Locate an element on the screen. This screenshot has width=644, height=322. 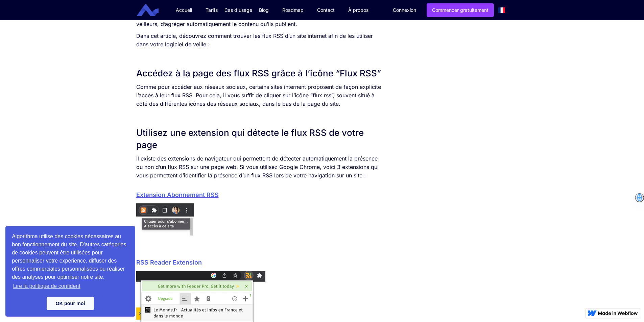
div: cookieconsent is located at coordinates (71, 271).